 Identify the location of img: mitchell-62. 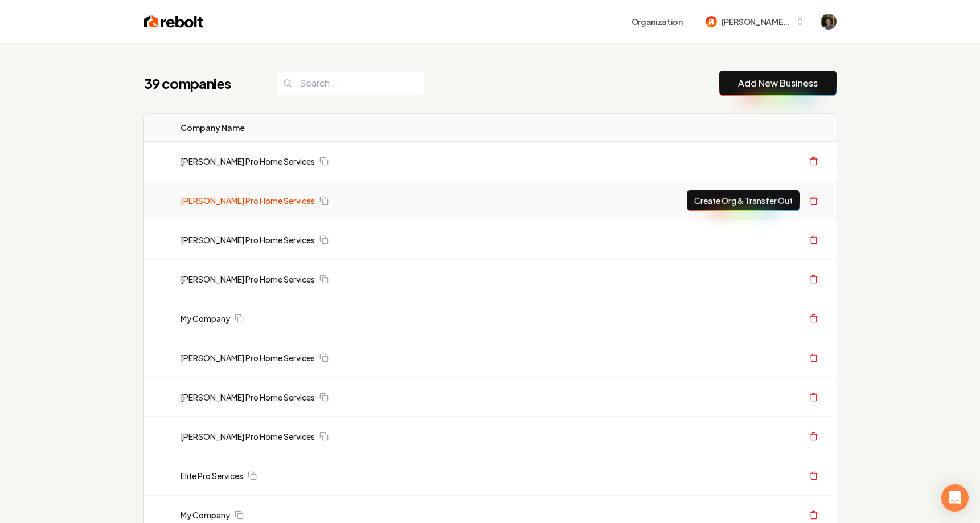
(711, 21).